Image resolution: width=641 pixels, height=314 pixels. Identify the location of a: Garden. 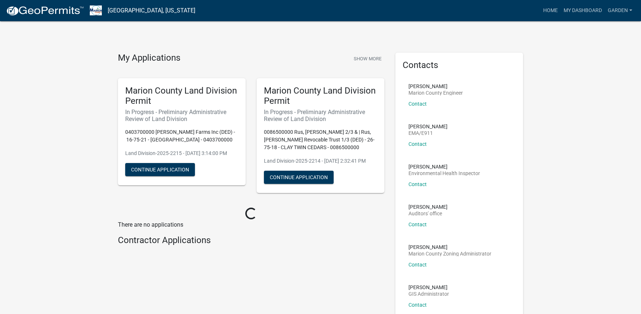
(620, 11).